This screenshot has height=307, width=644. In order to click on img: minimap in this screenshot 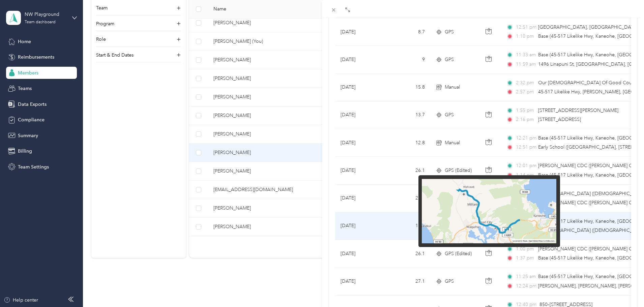, I will do `click(489, 212)`.